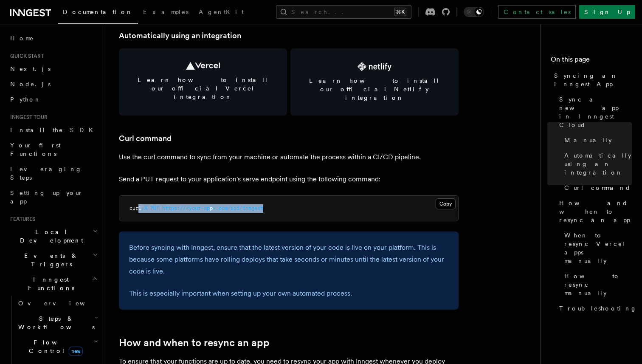 Image resolution: width=642 pixels, height=364 pixels. What do you see at coordinates (593, 80) in the screenshot?
I see `span: Syncing an Inngest App` at bounding box center [593, 80].